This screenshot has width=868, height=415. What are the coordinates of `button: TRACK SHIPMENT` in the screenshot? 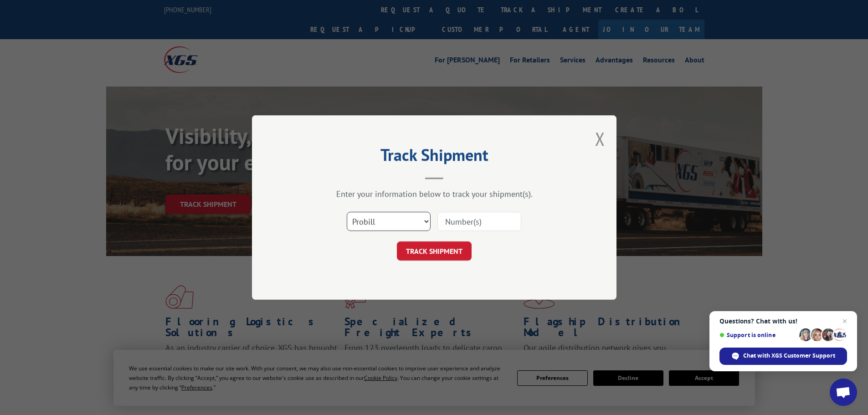 It's located at (434, 252).